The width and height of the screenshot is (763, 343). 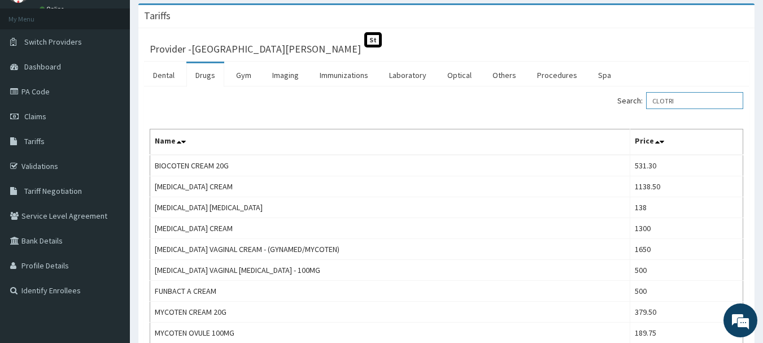 What do you see at coordinates (390, 142) in the screenshot?
I see `th: Name` at bounding box center [390, 142].